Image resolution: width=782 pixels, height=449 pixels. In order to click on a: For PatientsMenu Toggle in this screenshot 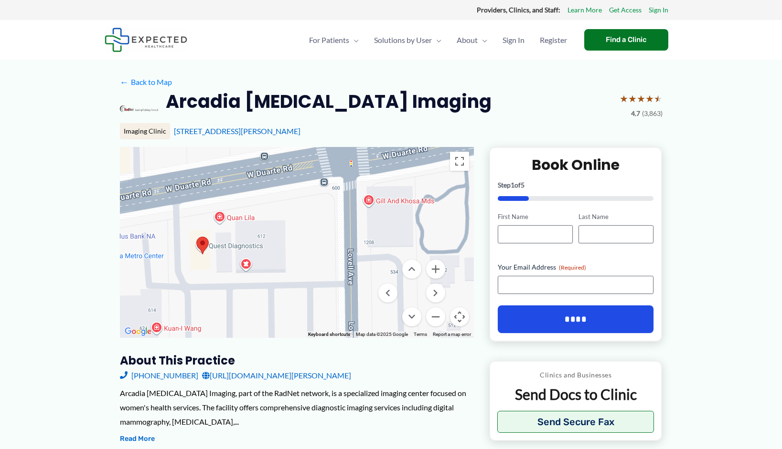, I will do `click(334, 40)`.